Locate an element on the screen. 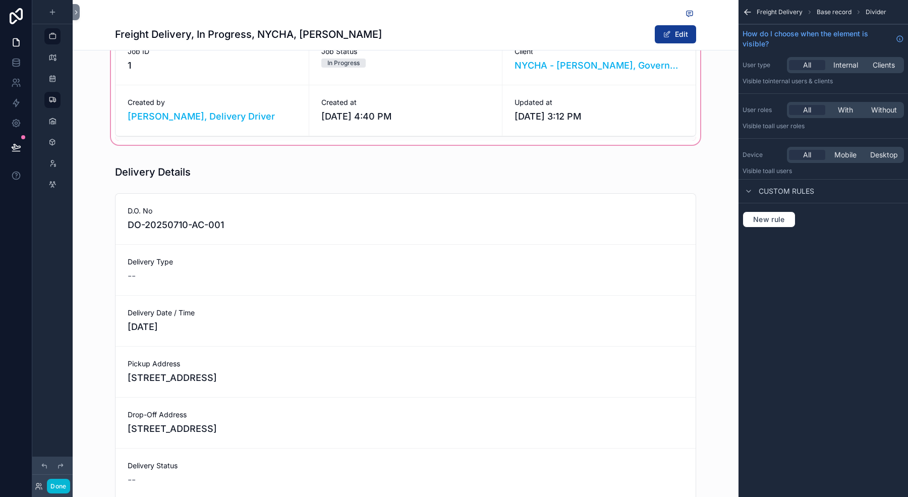 Image resolution: width=908 pixels, height=497 pixels. a: How do I choose when the element is visible? is located at coordinates (824, 39).